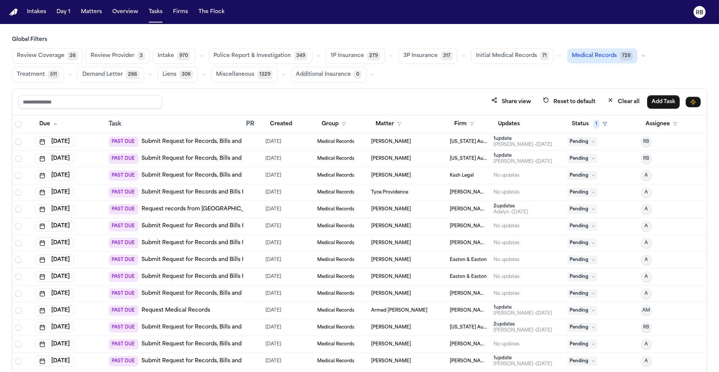 The height and width of the screenshot is (372, 719). Describe the element at coordinates (511, 212) in the screenshot. I see `div: Last updated by Adalyn at 10/2/2025, 9:03:28 PM` at that location.